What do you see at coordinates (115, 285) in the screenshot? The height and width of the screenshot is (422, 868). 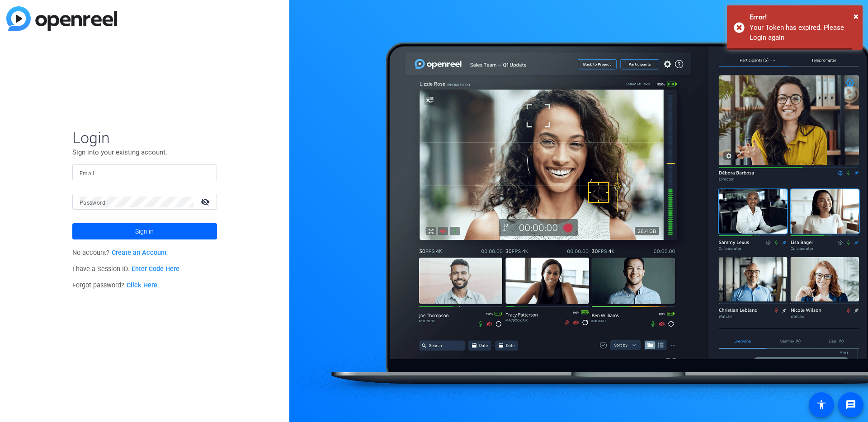 I see `span: Forgot password?` at bounding box center [115, 285].